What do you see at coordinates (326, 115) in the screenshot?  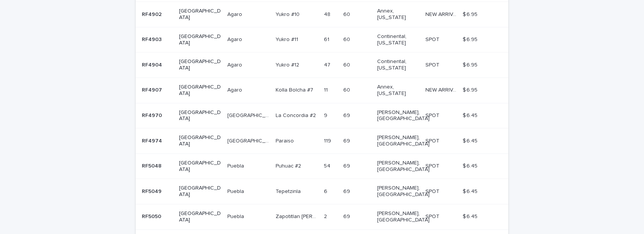 I see `p: 9` at bounding box center [326, 115].